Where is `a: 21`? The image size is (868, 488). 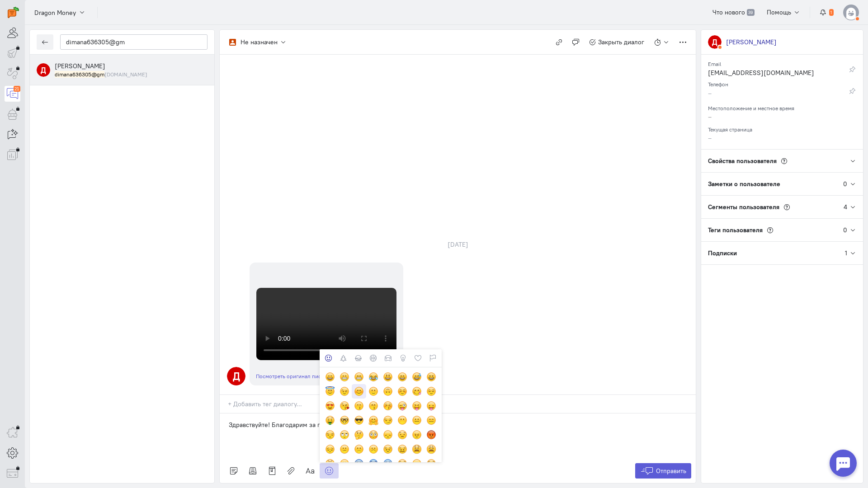 a: 21 is located at coordinates (12, 93).